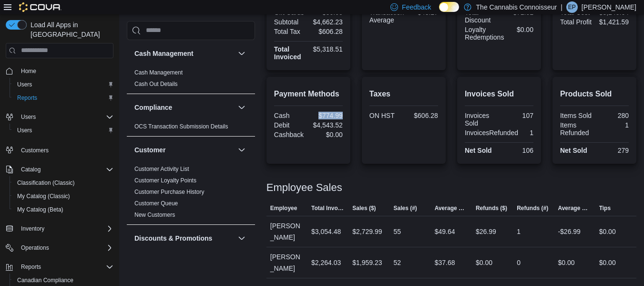 Image resolution: width=644 pixels, height=286 pixels. What do you see at coordinates (576, 129) in the screenshot?
I see `div: Items Refunded` at bounding box center [576, 129].